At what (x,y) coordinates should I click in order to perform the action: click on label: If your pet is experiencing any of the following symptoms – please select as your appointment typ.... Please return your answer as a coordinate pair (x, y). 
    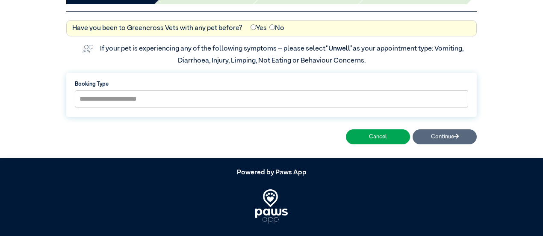
    Looking at the image, I should click on (282, 55).